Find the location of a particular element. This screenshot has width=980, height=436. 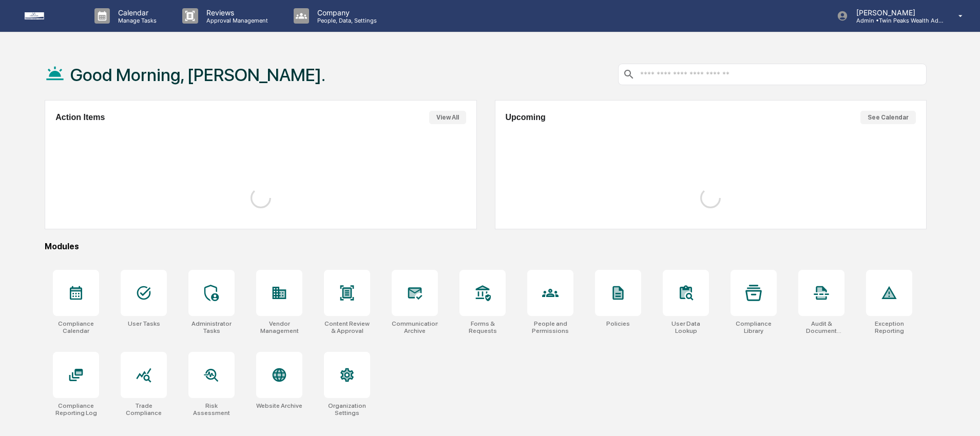

p: People, Data, Settings is located at coordinates (345, 21).